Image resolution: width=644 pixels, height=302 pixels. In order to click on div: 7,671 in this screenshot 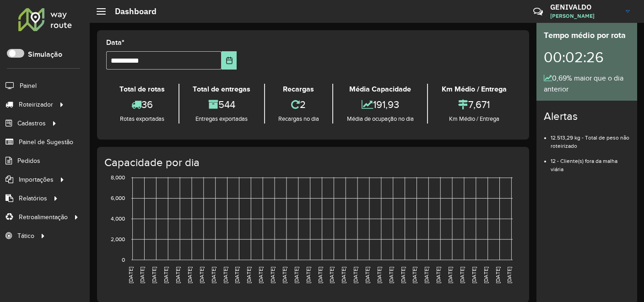, I will do `click(474, 104)`.